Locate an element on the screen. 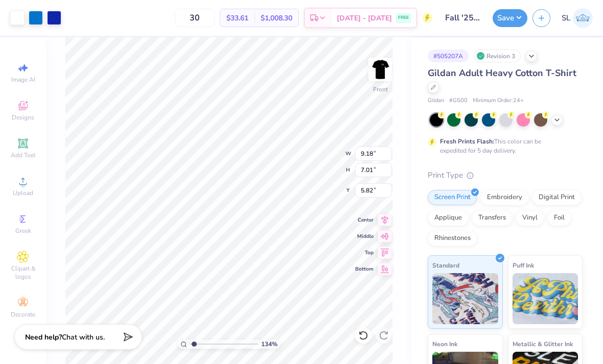  img: Front is located at coordinates (380, 70).